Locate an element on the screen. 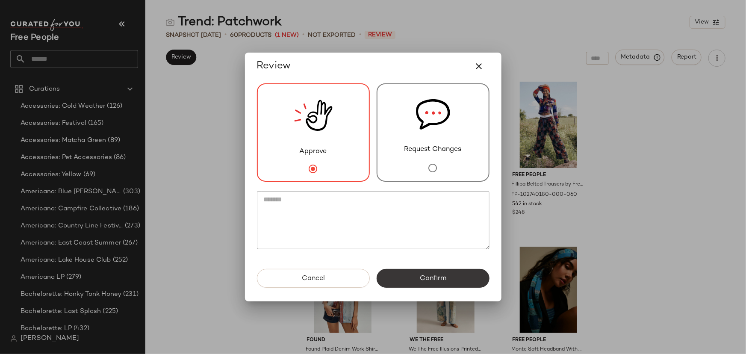 The height and width of the screenshot is (354, 746). button: Confirm is located at coordinates (433, 278).